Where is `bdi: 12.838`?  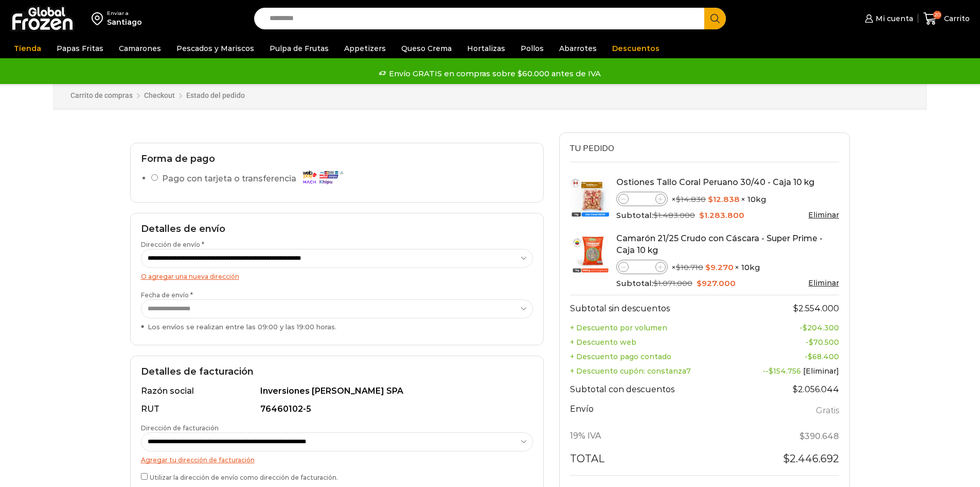
bdi: 12.838 is located at coordinates (724, 199).